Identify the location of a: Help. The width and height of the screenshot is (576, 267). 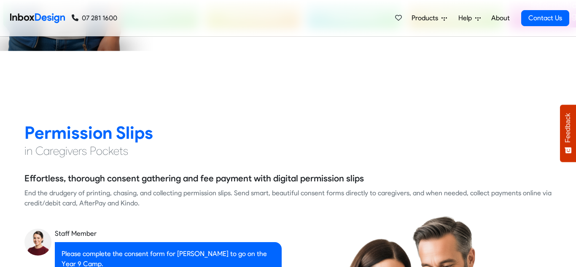
(470, 18).